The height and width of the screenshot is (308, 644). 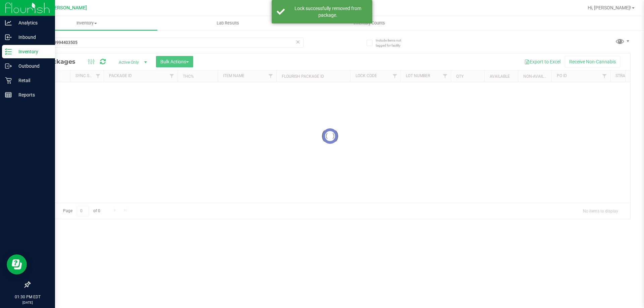 I want to click on p: Reports, so click(x=32, y=95).